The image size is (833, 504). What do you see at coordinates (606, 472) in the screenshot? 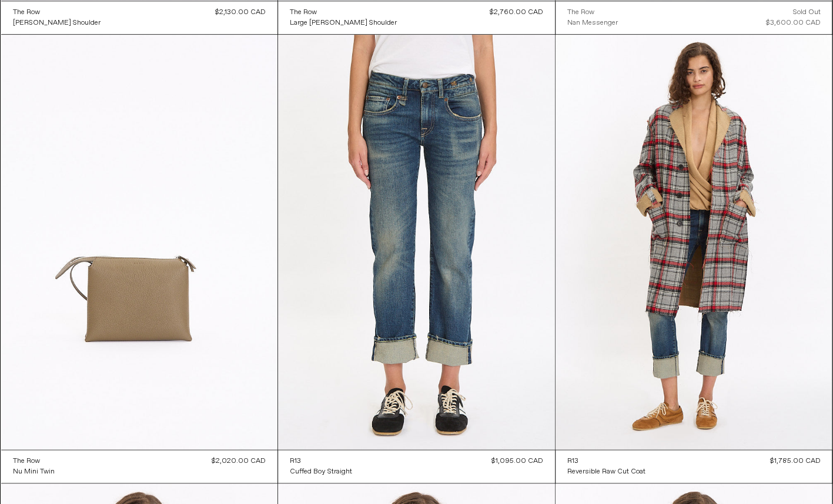
I see `a: Reversible Raw Cut Coat` at bounding box center [606, 472].